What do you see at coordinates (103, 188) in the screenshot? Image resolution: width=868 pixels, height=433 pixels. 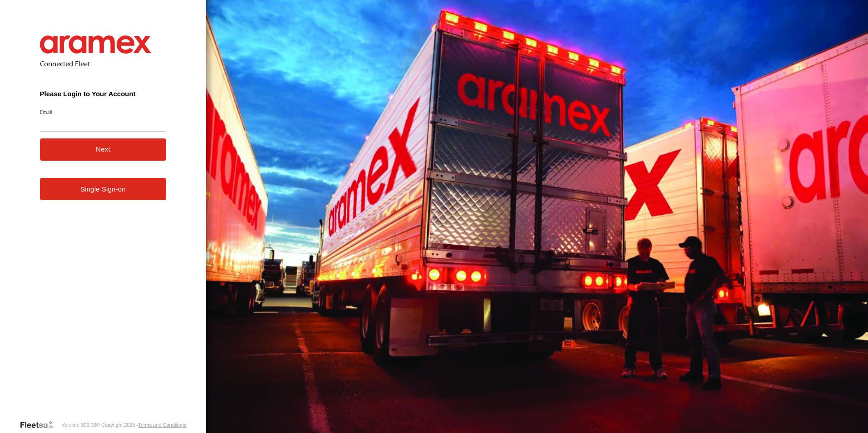 I see `a: Single Sign-on` at bounding box center [103, 188].